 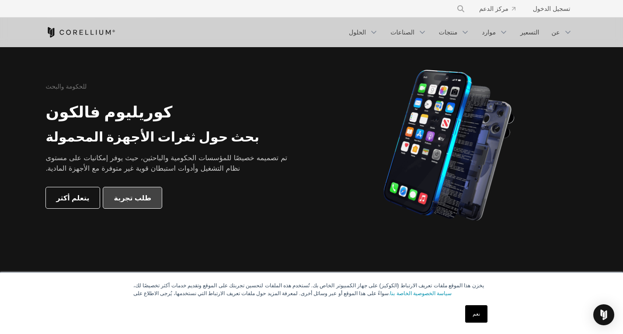 I want to click on font: يخزن هذا الموقع ملفات تعريف الارتباط (الكوكيز) على جهاز الكمبيوتر الخاص بك. تُستخدم هذه الملفات ل..., so click(x=309, y=290).